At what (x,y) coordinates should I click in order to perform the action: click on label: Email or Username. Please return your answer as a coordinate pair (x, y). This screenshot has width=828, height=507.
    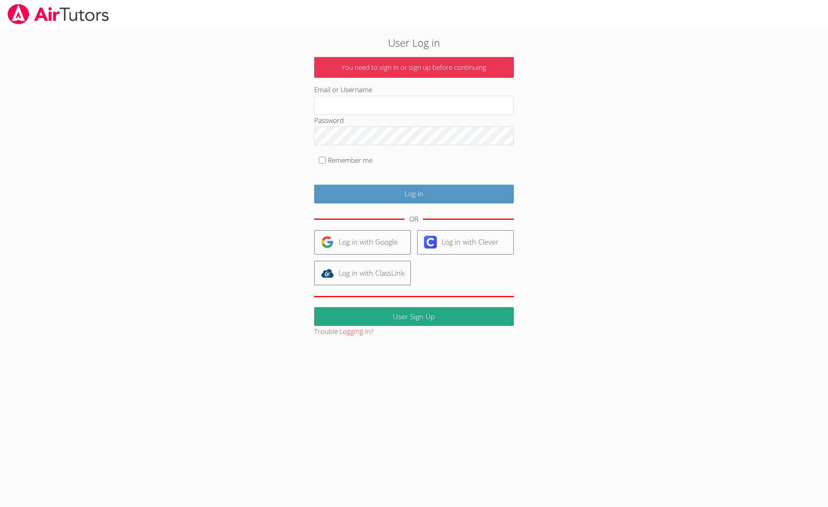
    Looking at the image, I should click on (343, 89).